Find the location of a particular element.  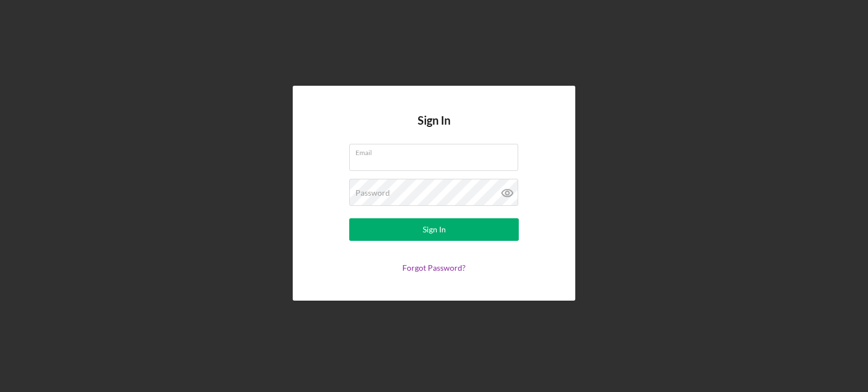

label: Password is located at coordinates (372, 193).